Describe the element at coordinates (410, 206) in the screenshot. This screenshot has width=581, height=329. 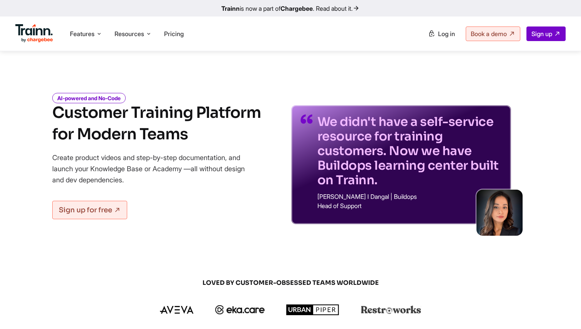
I see `p: Head of Support` at that location.